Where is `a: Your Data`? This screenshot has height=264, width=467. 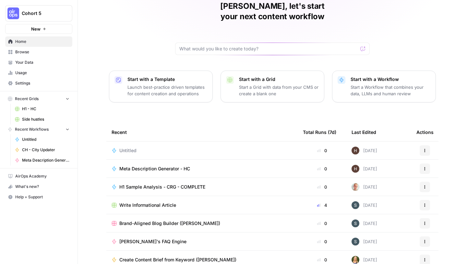 a: Your Data is located at coordinates (39, 62).